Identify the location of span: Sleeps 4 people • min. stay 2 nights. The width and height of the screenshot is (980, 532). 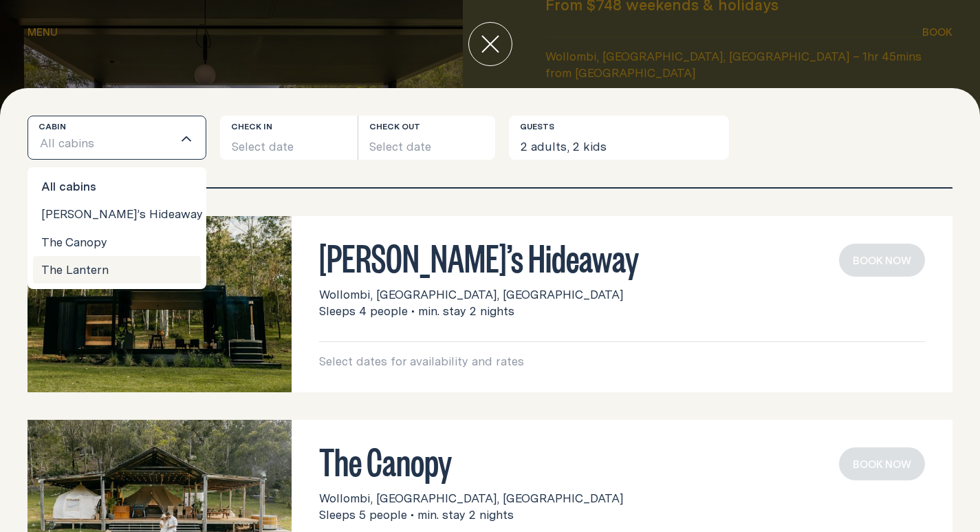
(417, 311).